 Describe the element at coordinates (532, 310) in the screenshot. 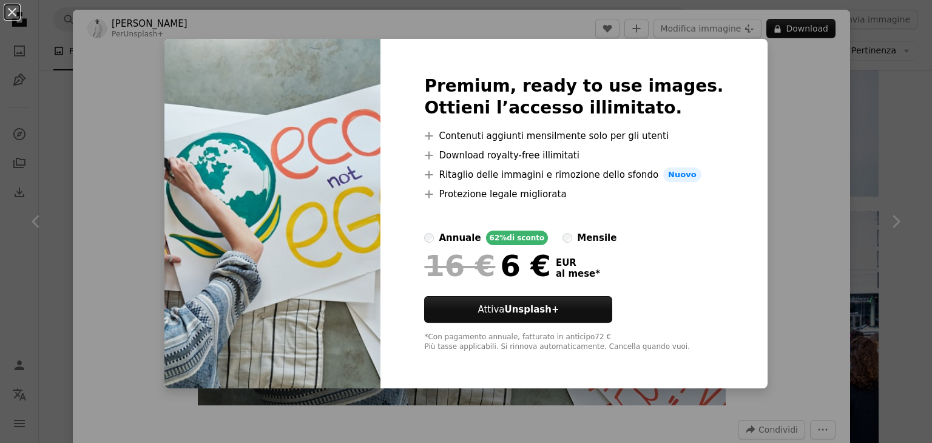

I see `strong: Unsplash+` at that location.